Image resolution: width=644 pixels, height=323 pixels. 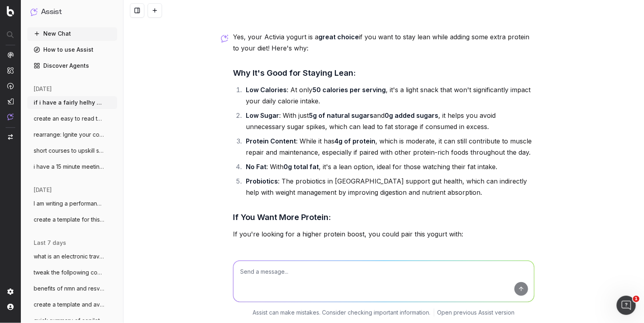 What do you see at coordinates (349, 90) in the screenshot?
I see `strong: 50 calories per serving` at bounding box center [349, 90].